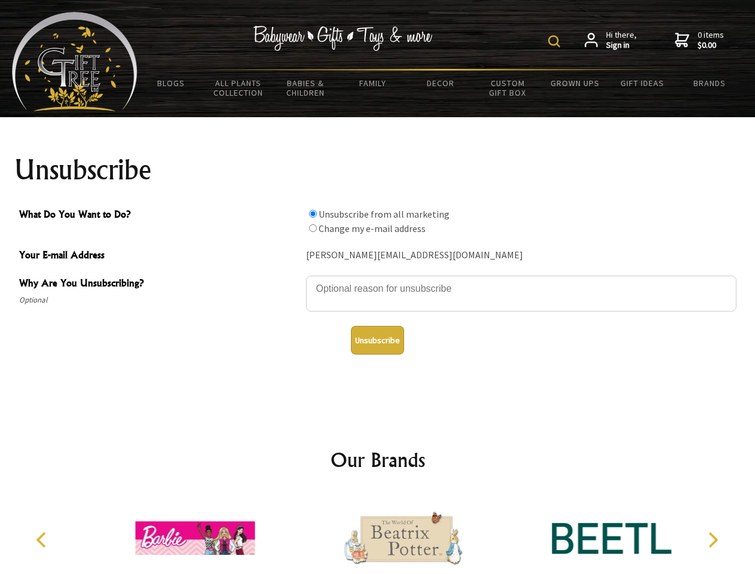  I want to click on textarea: Why Are You Unsubscribing?, so click(521, 293).